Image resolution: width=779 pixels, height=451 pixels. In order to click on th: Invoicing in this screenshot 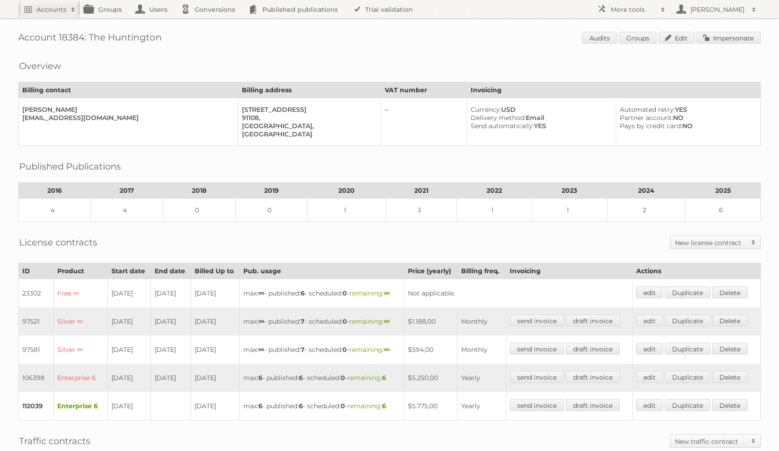, I will do `click(569, 271)`.